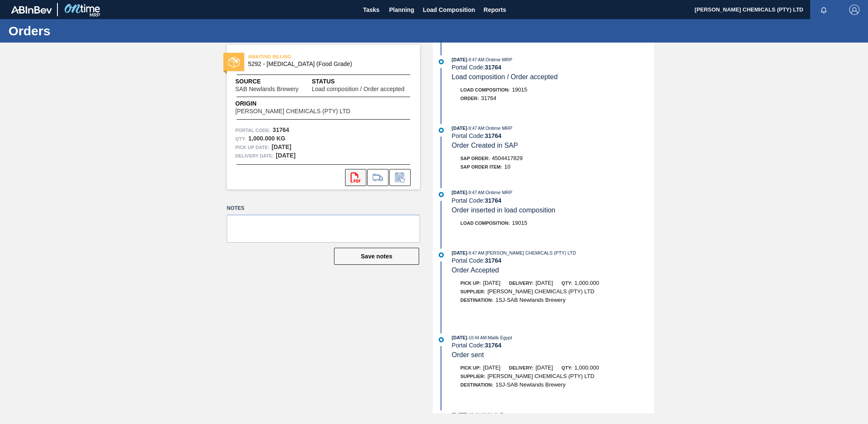  I want to click on span: Qty :, so click(241, 139).